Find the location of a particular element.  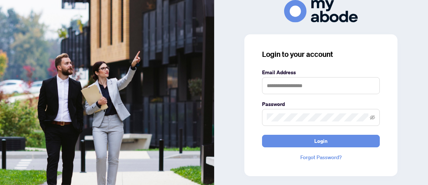

span: Login is located at coordinates (321, 141).